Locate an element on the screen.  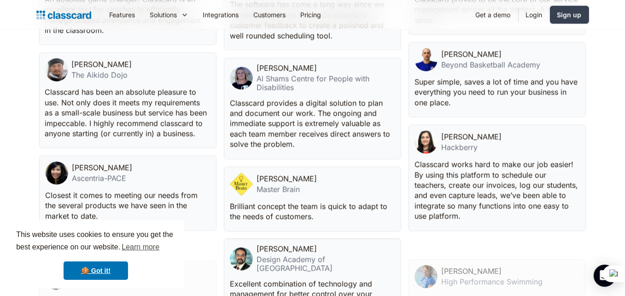
a: learn more about cookies is located at coordinates (140, 247).